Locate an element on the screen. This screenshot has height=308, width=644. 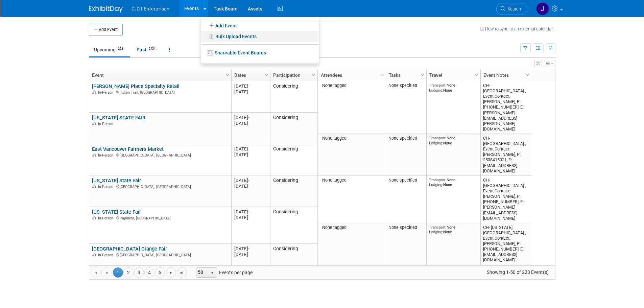
a: 2 is located at coordinates (129, 273).